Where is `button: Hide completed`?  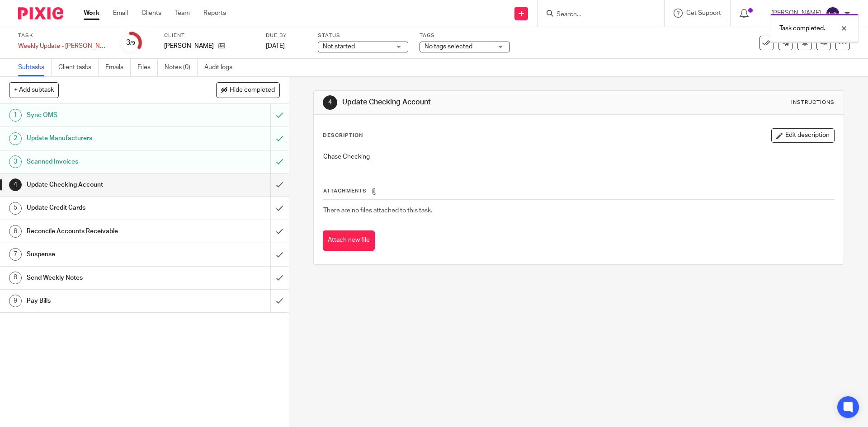 button: Hide completed is located at coordinates (248, 90).